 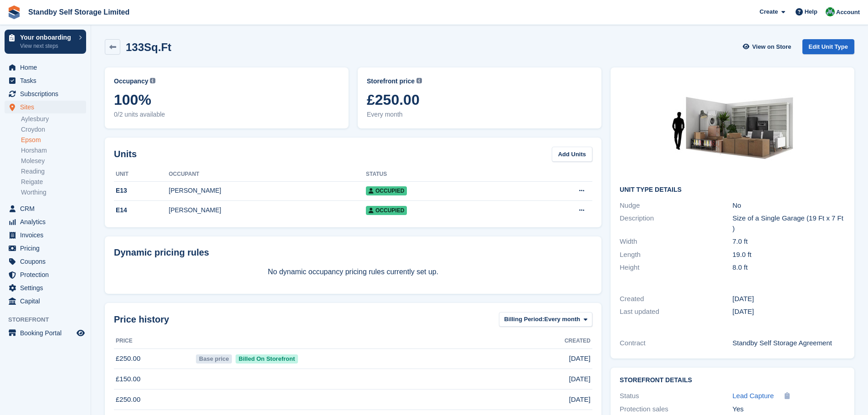 What do you see at coordinates (141, 319) in the screenshot?
I see `span: Price history` at bounding box center [141, 319].